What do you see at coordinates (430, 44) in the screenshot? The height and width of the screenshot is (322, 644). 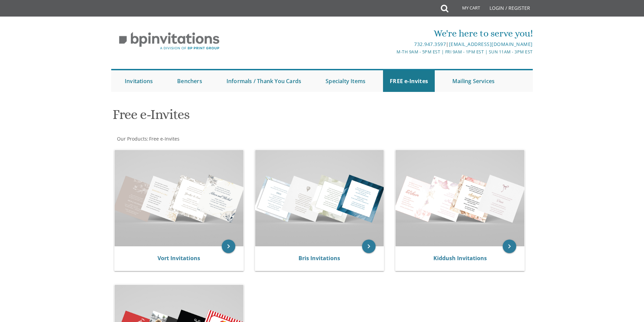 I see `a: 732.947.3597` at bounding box center [430, 44].